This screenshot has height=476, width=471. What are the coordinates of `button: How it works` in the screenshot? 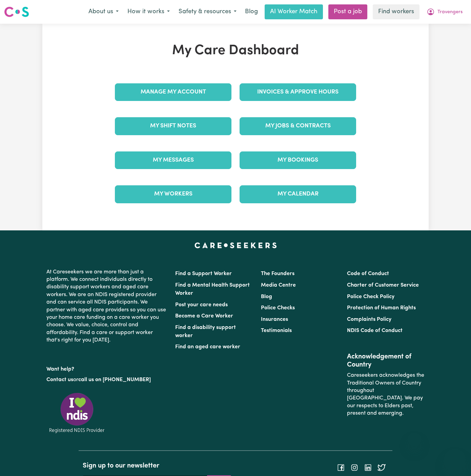 It's located at (148, 12).